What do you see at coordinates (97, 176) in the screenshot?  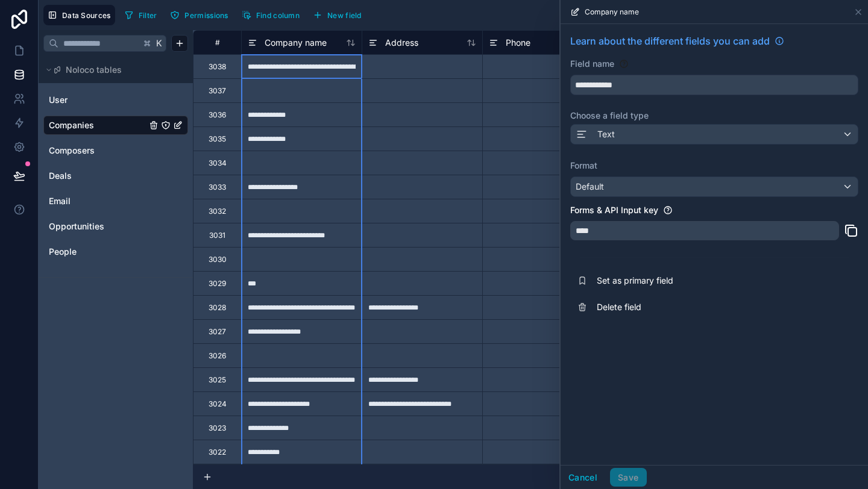 I see `a: Deals` at bounding box center [97, 176].